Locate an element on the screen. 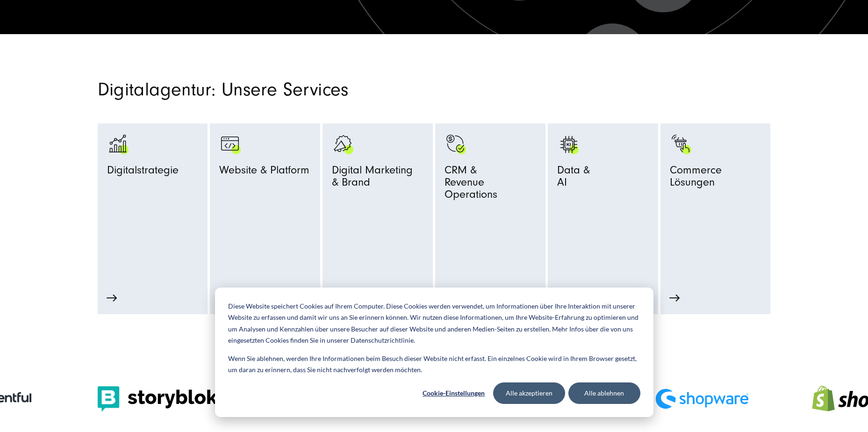 The image size is (868, 432). span: Digital Marketing & Brand is located at coordinates (372, 178).